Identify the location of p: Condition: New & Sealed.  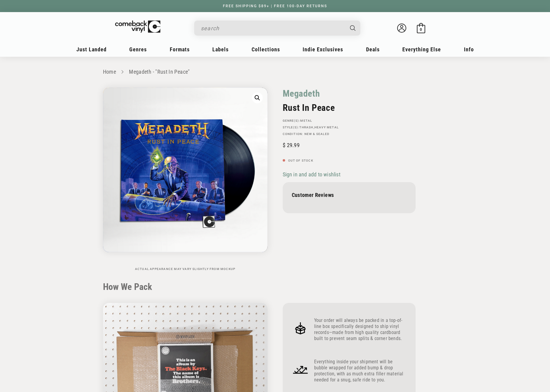
(349, 134).